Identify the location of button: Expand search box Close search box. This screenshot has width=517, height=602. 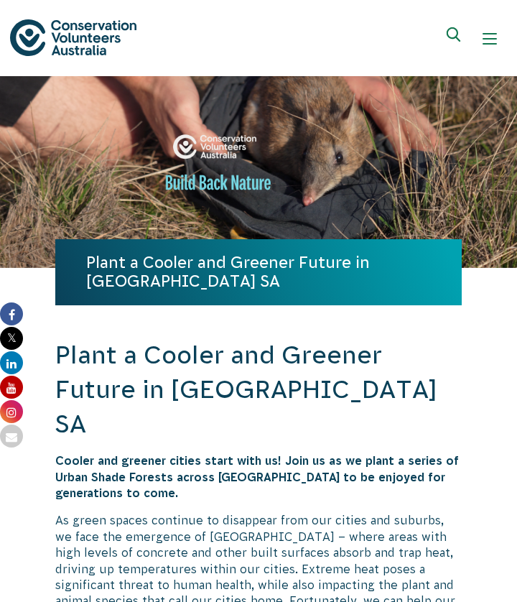
(455, 39).